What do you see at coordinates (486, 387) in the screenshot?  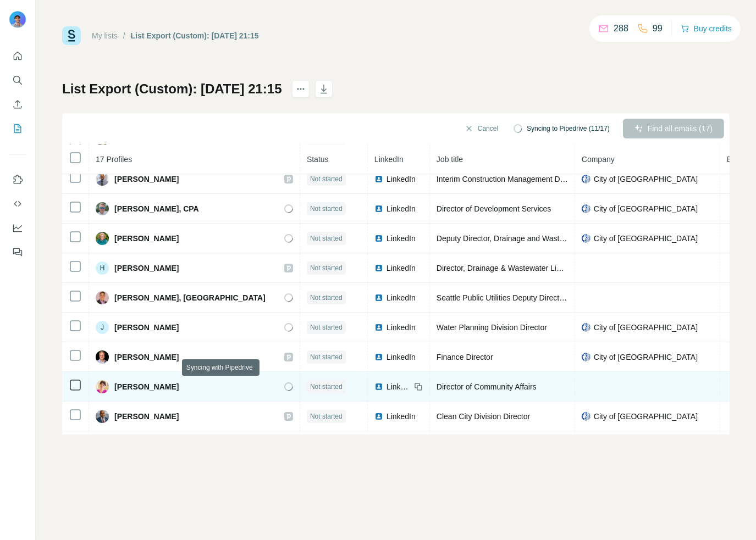 I see `span: Director of Community Affairs` at bounding box center [486, 387].